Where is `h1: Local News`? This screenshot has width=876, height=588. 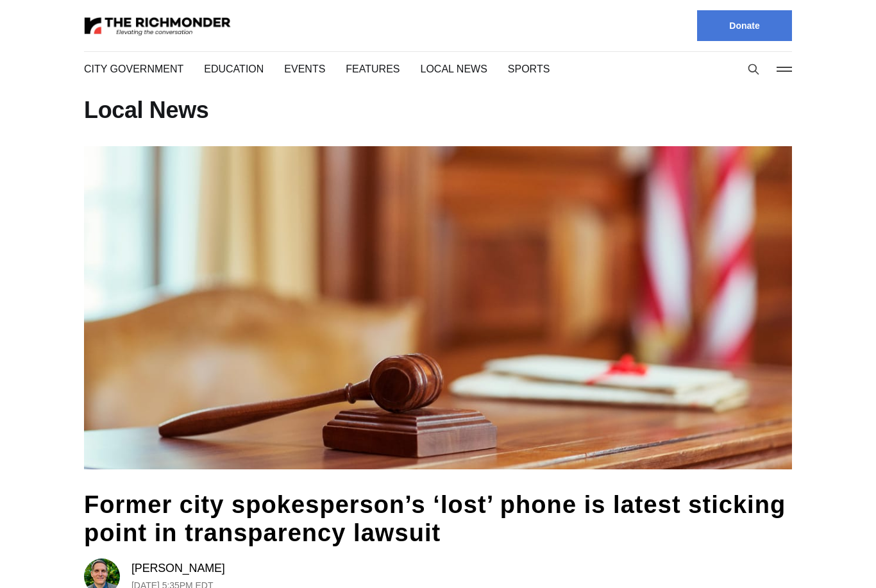
h1: Local News is located at coordinates (438, 110).